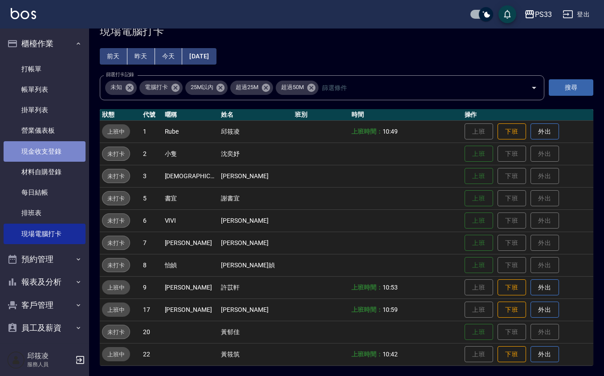 Image resolution: width=604 pixels, height=376 pixels. I want to click on button: 預約管理, so click(45, 259).